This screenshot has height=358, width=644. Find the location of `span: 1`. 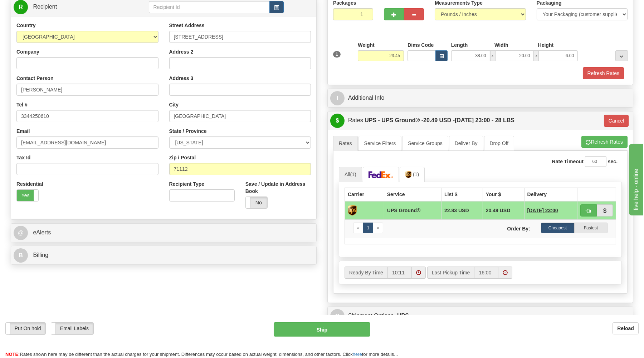

span: 1 is located at coordinates (337, 54).